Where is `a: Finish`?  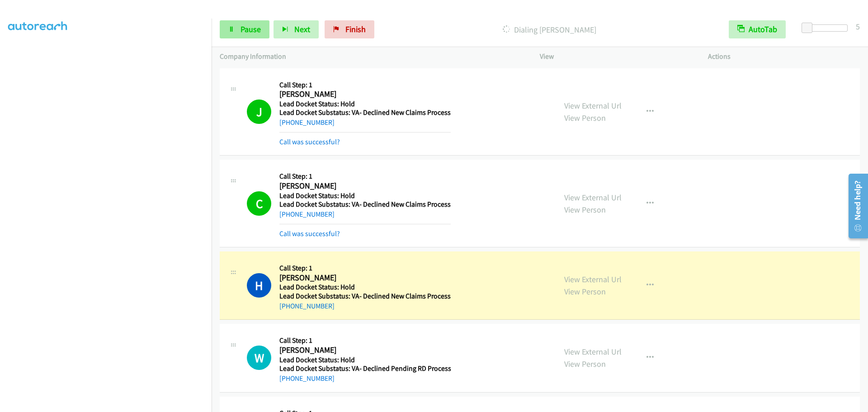 a: Finish is located at coordinates (349, 29).